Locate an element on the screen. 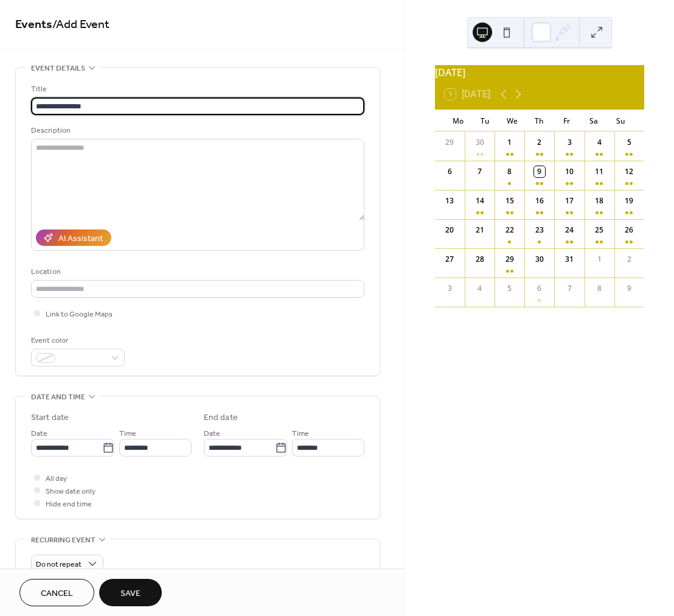 This screenshot has height=616, width=674. div: 31 is located at coordinates (570, 259).